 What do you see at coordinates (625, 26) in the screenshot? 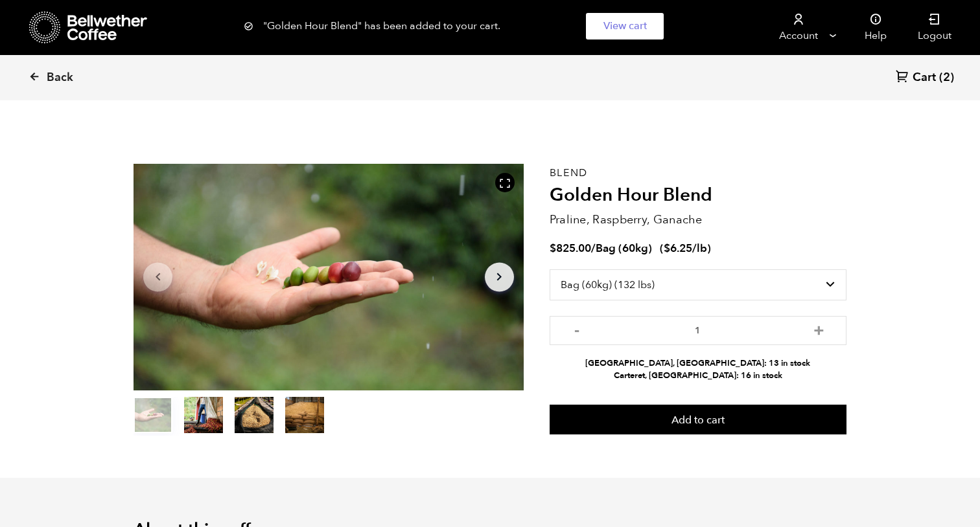
I see `a: View cart` at bounding box center [625, 26].